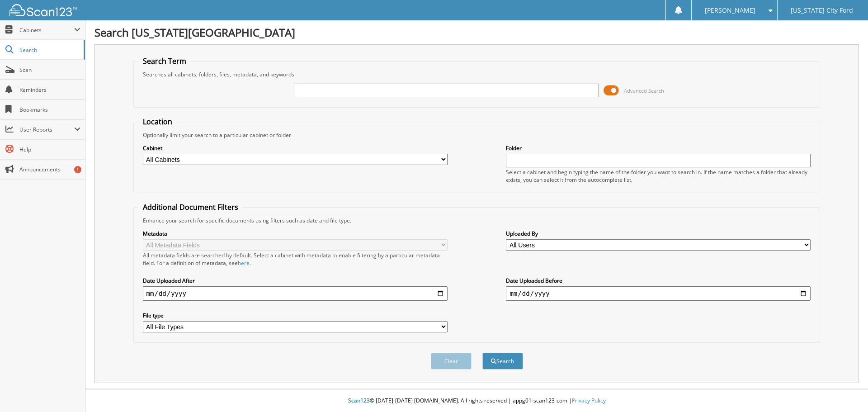  What do you see at coordinates (190, 207) in the screenshot?
I see `legend: Additional Document Filters` at bounding box center [190, 207].